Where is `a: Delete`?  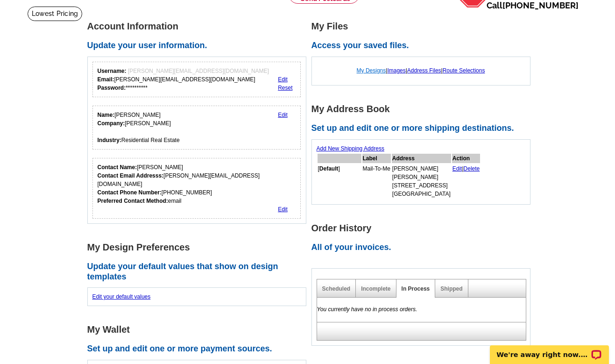 a: Delete is located at coordinates (472, 168).